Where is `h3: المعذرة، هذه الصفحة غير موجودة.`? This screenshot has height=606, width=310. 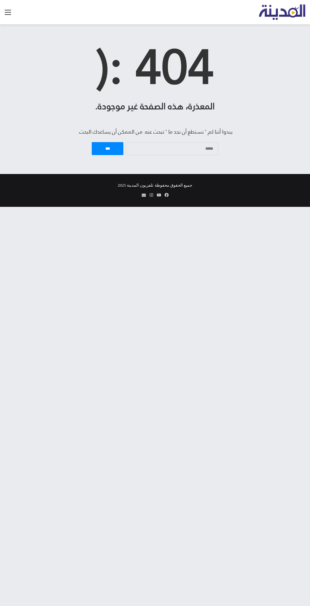
h3: المعذرة، هذه الصفحة غير موجودة. is located at coordinates (155, 106).